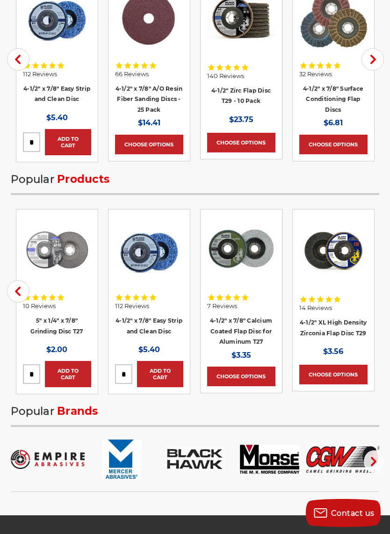 Image resolution: width=390 pixels, height=534 pixels. Describe the element at coordinates (149, 99) in the screenshot. I see `a: 4-1/2" x 7/8" A/O Resin Fiber Sanding Discs - 25 Pack` at that location.